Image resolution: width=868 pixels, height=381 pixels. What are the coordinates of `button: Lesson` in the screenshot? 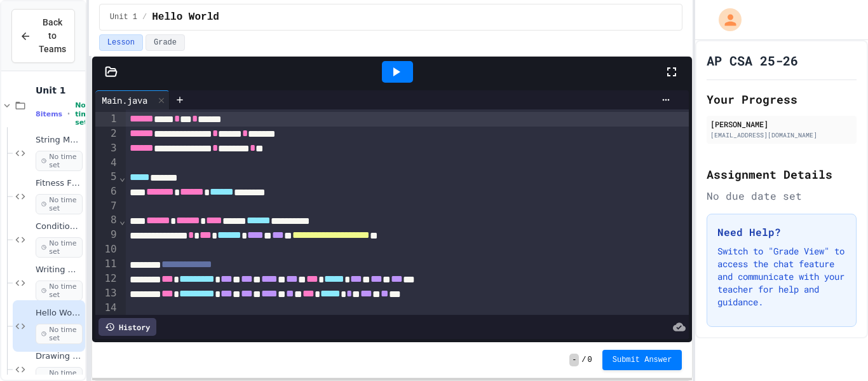 It's located at (121, 43).